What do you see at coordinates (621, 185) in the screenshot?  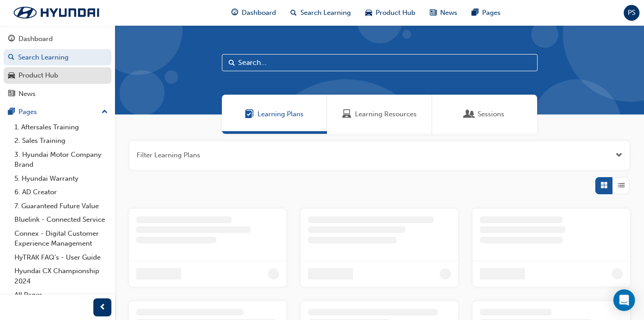 I see `span: List` at bounding box center [621, 185].